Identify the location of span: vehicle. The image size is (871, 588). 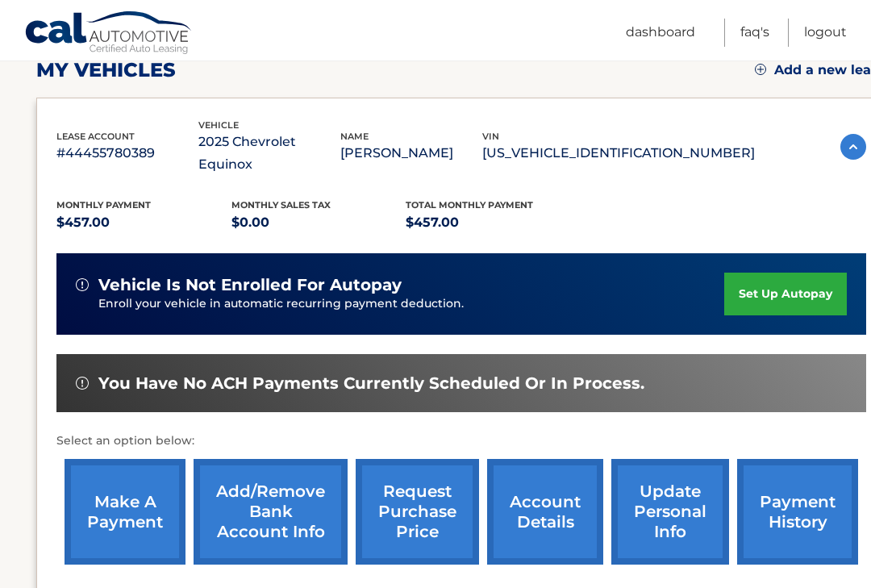
(218, 125).